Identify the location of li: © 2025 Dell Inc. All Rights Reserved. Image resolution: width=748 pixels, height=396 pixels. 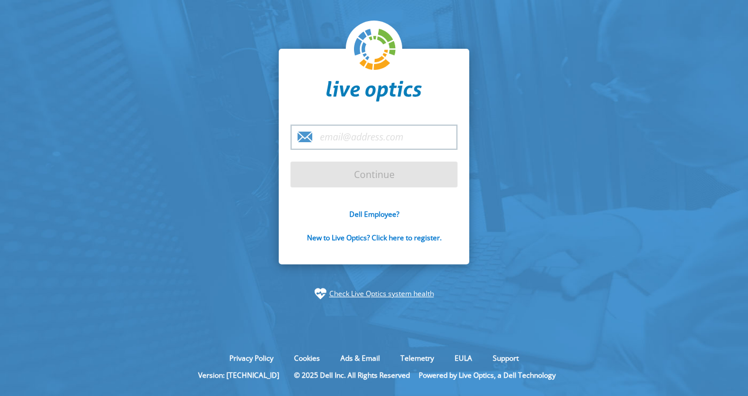
(351, 375).